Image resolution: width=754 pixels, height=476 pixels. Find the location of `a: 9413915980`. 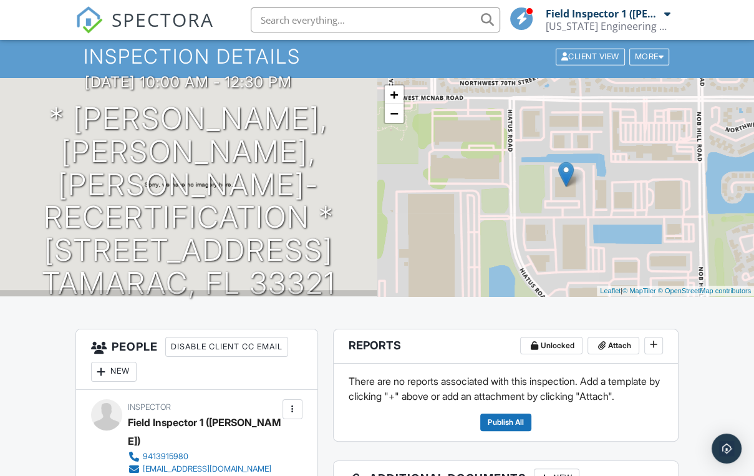

a: 9413915980 is located at coordinates (203, 456).